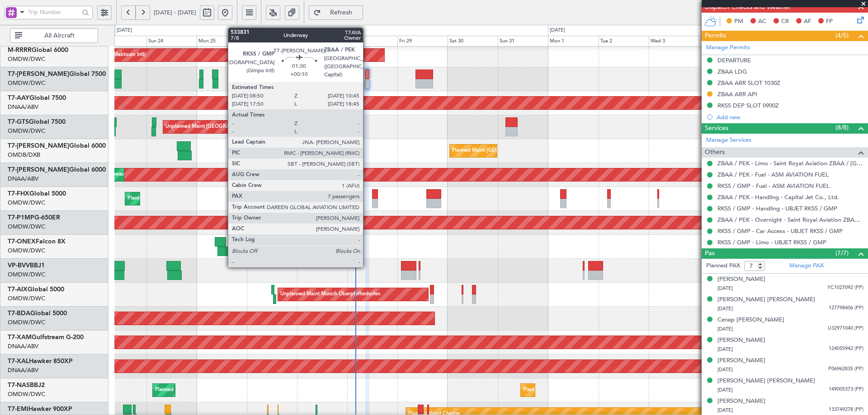 This screenshot has width=868, height=415. What do you see at coordinates (522, 41) in the screenshot?
I see `div: Sun 31` at bounding box center [522, 41].